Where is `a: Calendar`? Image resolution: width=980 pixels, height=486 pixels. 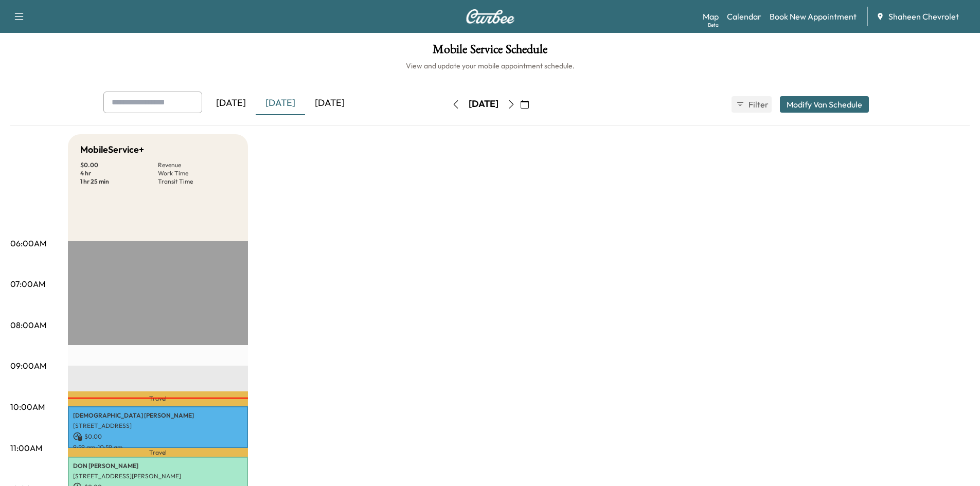 a: Calendar is located at coordinates (743, 16).